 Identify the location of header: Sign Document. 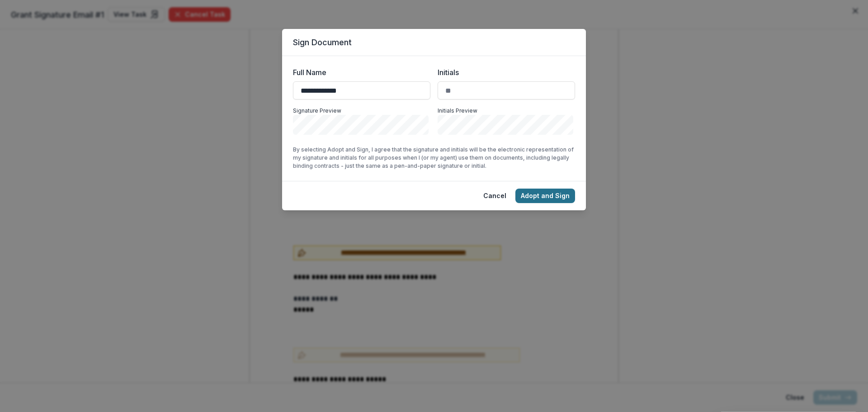
(434, 42).